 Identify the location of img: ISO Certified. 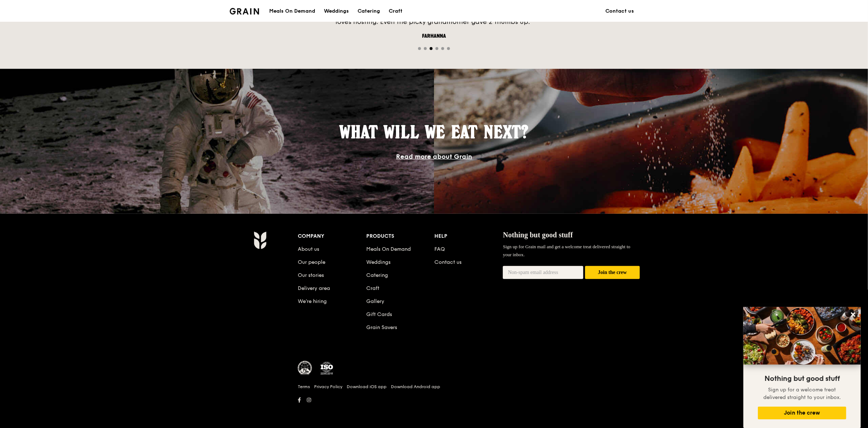
(327, 368).